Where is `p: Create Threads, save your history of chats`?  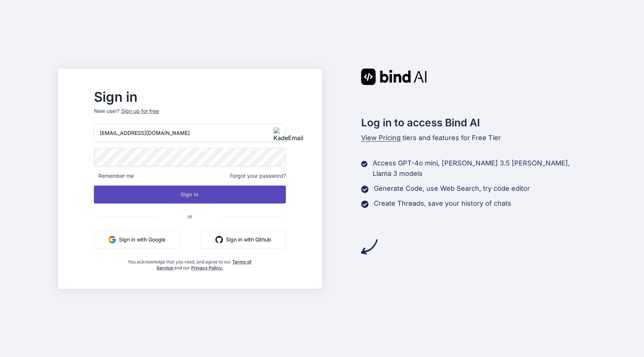 p: Create Threads, save your history of chats is located at coordinates (443, 203).